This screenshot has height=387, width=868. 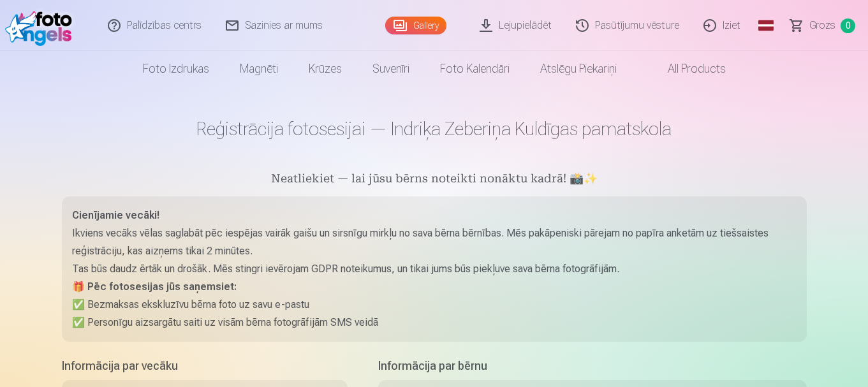 What do you see at coordinates (176, 69) in the screenshot?
I see `a: Foto izdrukas` at bounding box center [176, 69].